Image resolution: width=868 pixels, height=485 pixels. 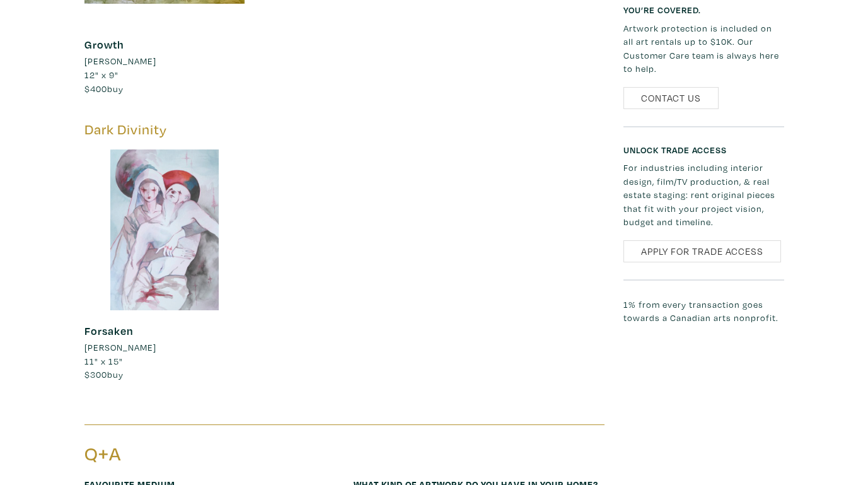 I want to click on a: Growth, so click(x=104, y=44).